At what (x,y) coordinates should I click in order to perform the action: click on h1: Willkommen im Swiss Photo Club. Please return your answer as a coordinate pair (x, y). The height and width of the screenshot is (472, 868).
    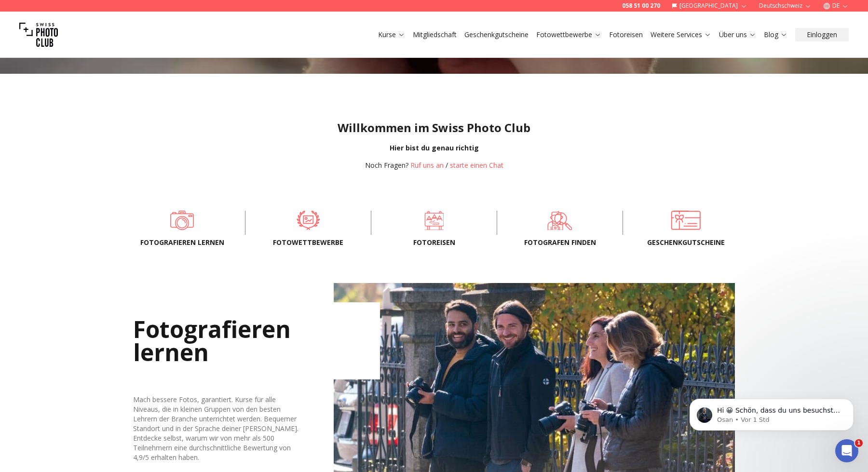
    Looking at the image, I should click on (434, 128).